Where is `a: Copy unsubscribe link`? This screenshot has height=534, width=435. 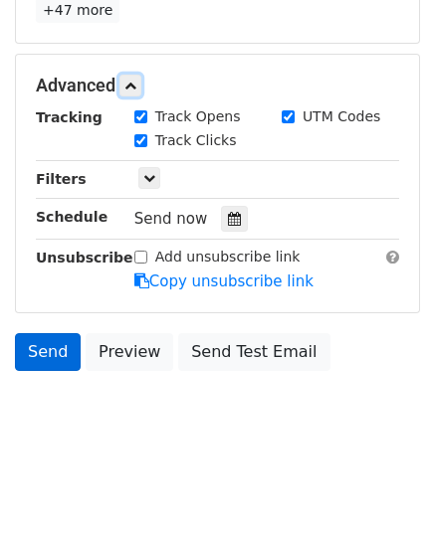 a: Copy unsubscribe link is located at coordinates (224, 282).